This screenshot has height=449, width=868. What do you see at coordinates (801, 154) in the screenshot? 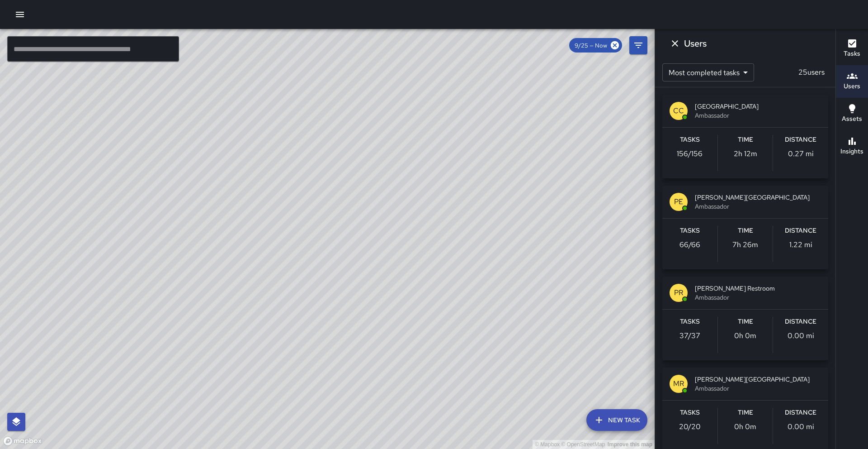
I see `p: 0.27 mi` at bounding box center [801, 154].